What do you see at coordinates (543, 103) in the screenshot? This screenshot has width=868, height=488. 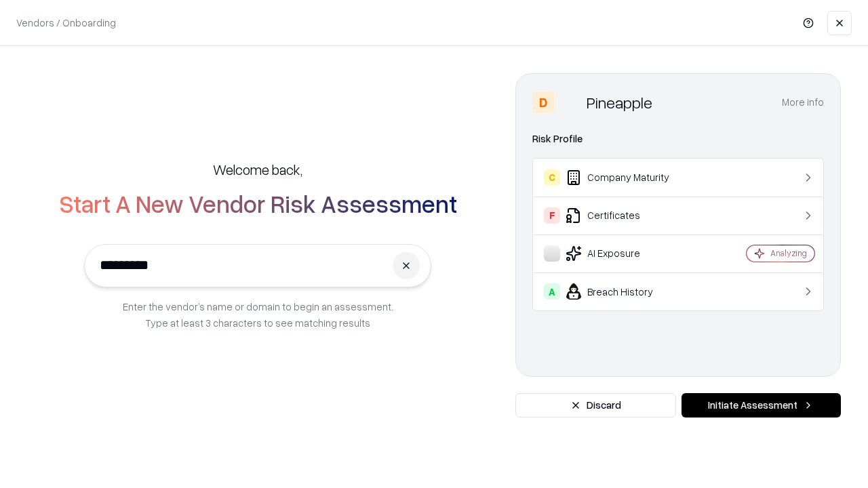 I see `div: D` at bounding box center [543, 103].